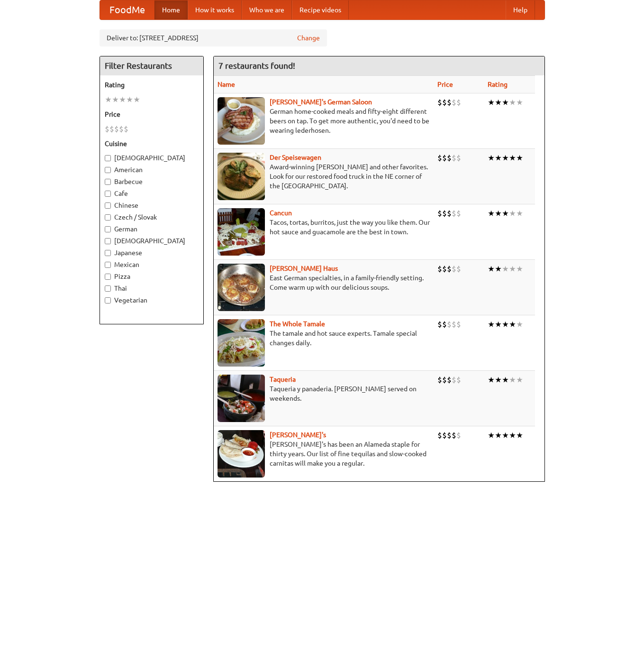 The width and height of the screenshot is (644, 671). I want to click on label: Czech / Slovak, so click(152, 217).